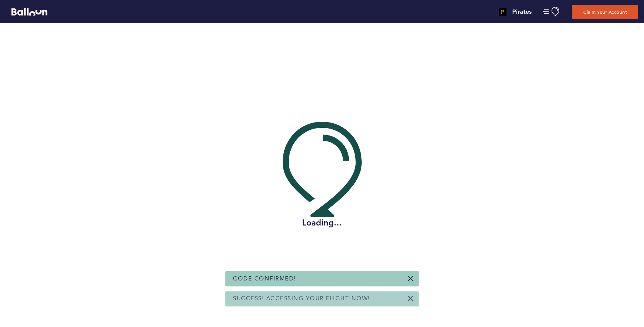 This screenshot has height=327, width=644. I want to click on h2: Loading..., so click(322, 223).